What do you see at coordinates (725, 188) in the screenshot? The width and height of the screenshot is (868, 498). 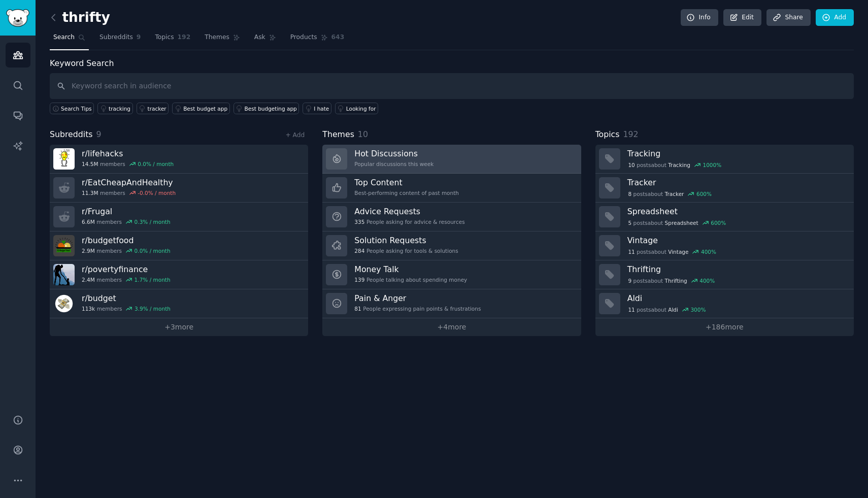 I see `a: Tracker8postsaboutTracker600%` at bounding box center [725, 188].